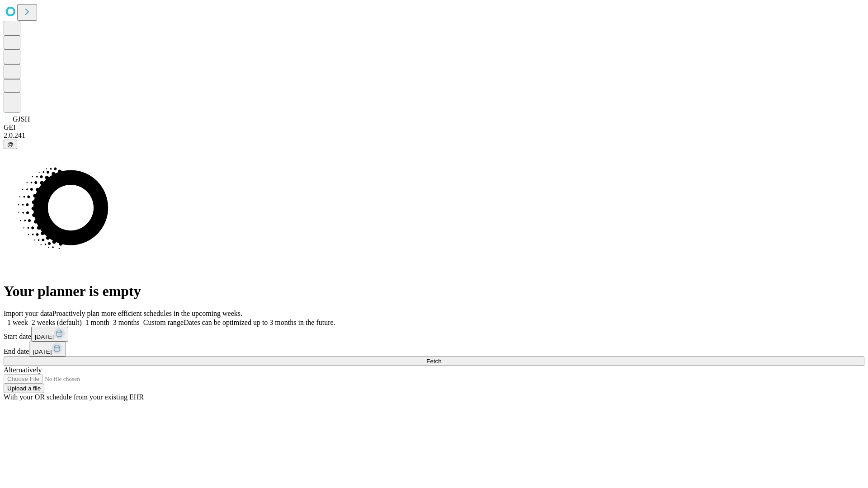 Image resolution: width=868 pixels, height=488 pixels. Describe the element at coordinates (259, 323) in the screenshot. I see `span: Dates can be optimized up to 3 months in the future.` at that location.